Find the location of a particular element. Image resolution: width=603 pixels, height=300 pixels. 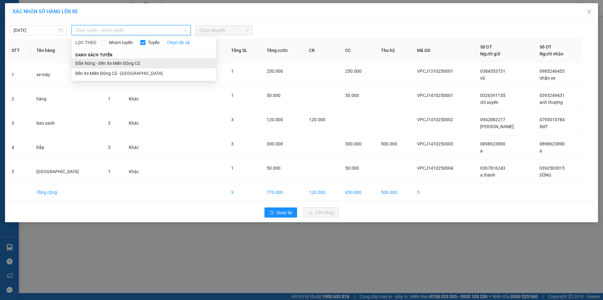

td: hàng is located at coordinates (67, 99).